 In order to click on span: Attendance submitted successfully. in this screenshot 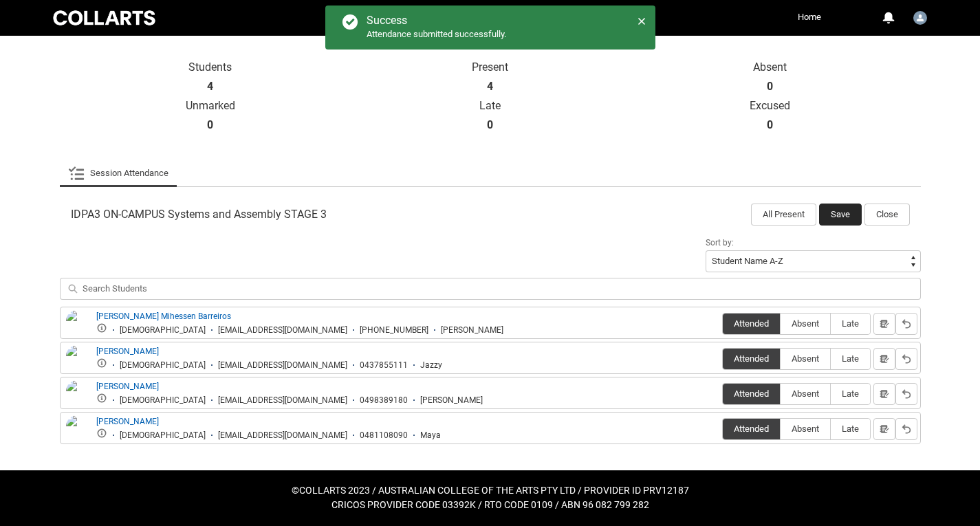, I will do `click(436, 34)`.